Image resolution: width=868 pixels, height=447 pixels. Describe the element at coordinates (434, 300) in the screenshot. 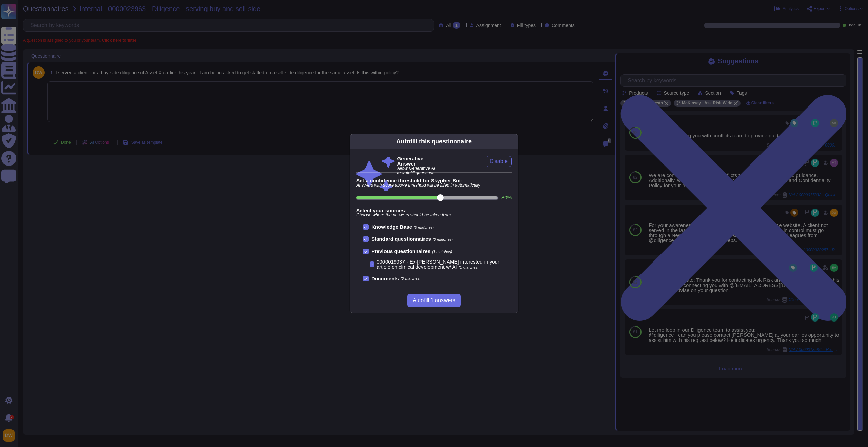

I see `button: Autofill 1 answers` at that location.